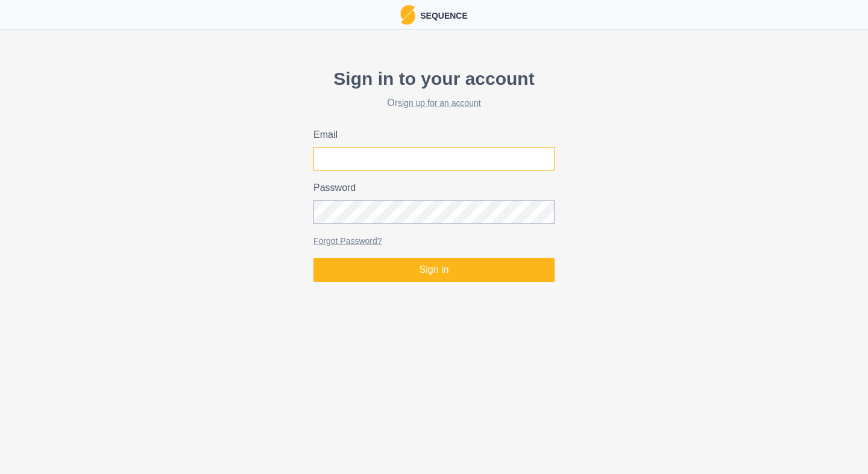 The height and width of the screenshot is (474, 868). What do you see at coordinates (348, 241) in the screenshot?
I see `a: Forgot Password?` at bounding box center [348, 241].